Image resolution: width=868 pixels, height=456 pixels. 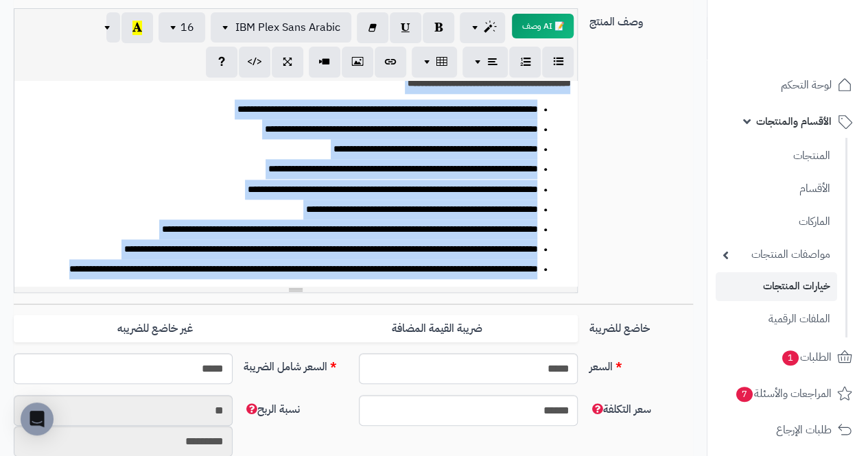 I want to click on label: السعر, so click(x=641, y=364).